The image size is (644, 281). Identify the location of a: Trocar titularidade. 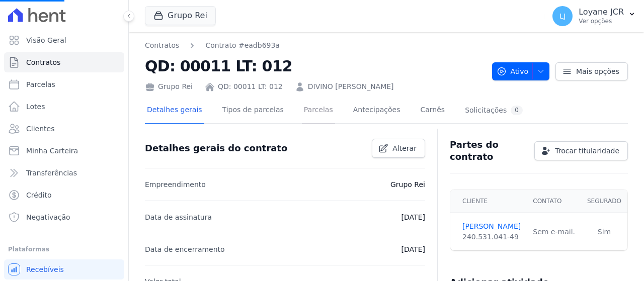
(581, 151).